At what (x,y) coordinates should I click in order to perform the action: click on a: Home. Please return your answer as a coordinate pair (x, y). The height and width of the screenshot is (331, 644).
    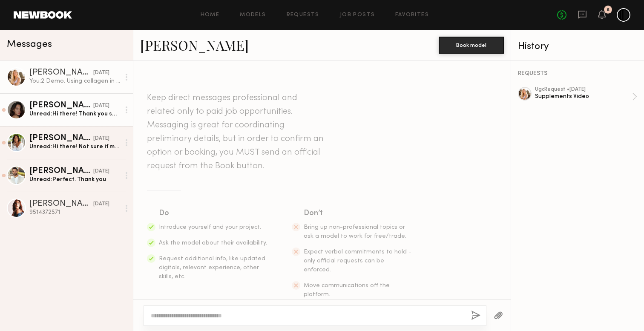
    Looking at the image, I should click on (210, 15).